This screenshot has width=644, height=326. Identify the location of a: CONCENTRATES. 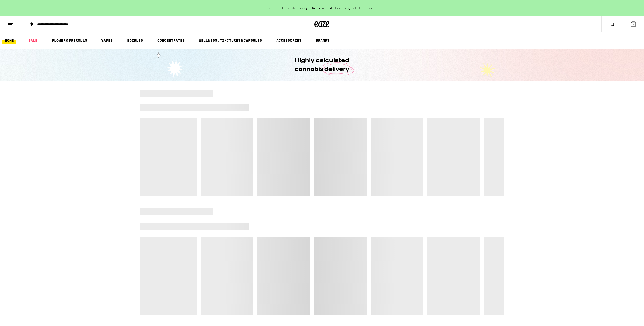
(171, 41).